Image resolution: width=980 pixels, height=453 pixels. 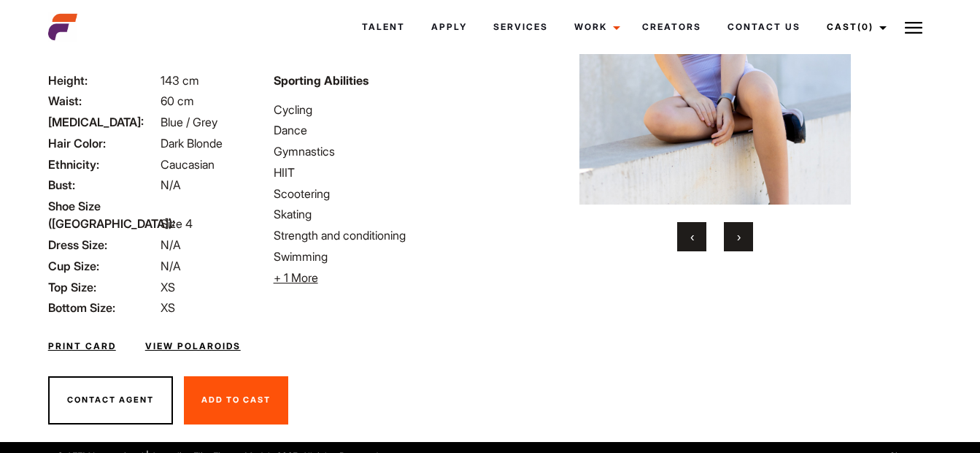 I want to click on span: Height:, so click(x=103, y=80).